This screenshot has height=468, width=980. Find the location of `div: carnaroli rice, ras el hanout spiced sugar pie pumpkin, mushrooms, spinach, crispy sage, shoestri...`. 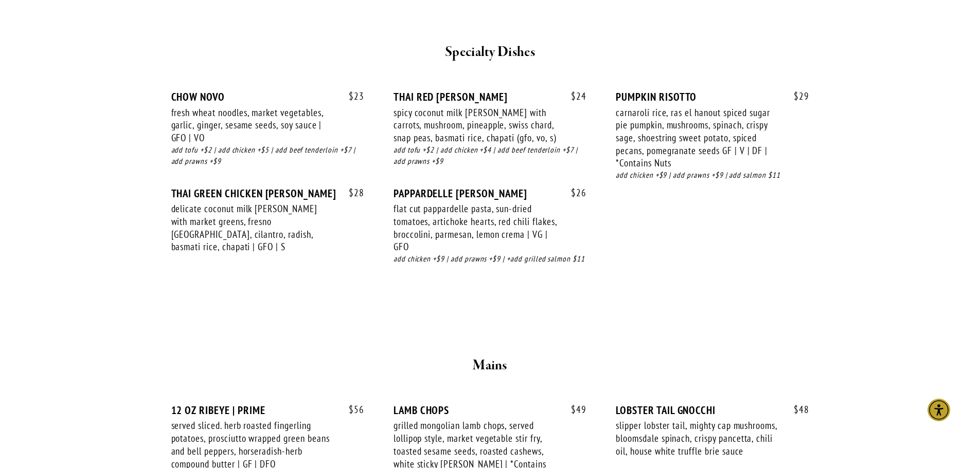

div: carnaroli rice, ras el hanout spiced sugar pie pumpkin, mushrooms, spinach, crispy sage, shoestri... is located at coordinates (697, 138).